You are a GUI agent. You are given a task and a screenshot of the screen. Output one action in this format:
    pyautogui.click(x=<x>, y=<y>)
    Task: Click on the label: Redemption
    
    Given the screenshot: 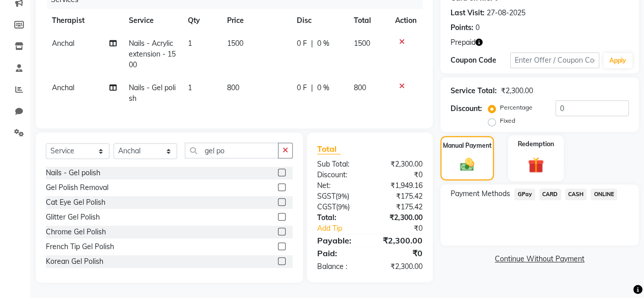 What is the action you would take?
    pyautogui.click(x=536, y=143)
    